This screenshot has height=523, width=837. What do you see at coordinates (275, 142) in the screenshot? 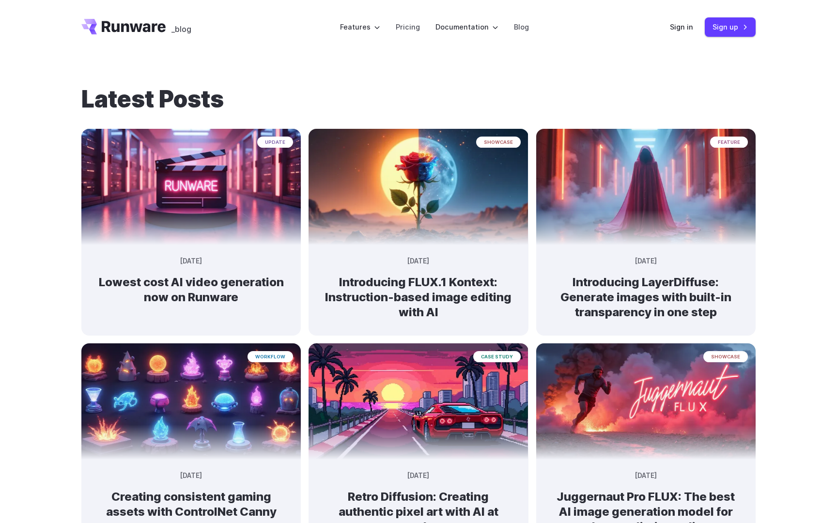
I see `span: update` at bounding box center [275, 142].